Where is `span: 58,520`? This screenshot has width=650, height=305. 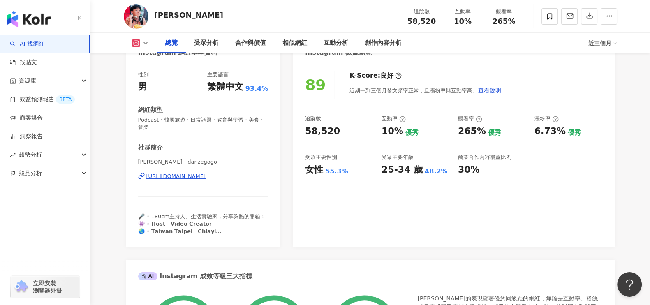 span: 58,520 is located at coordinates (421, 21).